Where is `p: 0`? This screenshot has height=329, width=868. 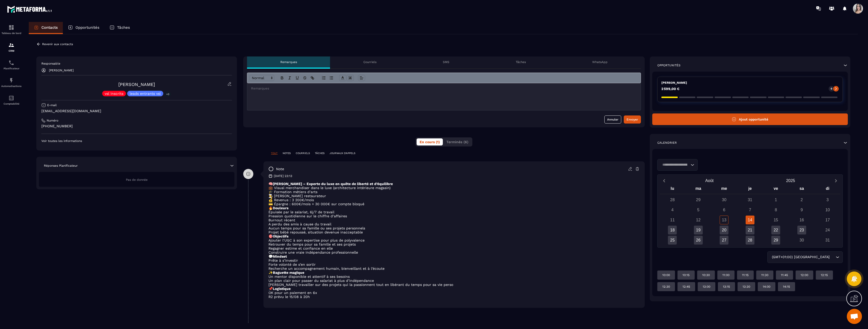
p: 0 is located at coordinates (831, 89).